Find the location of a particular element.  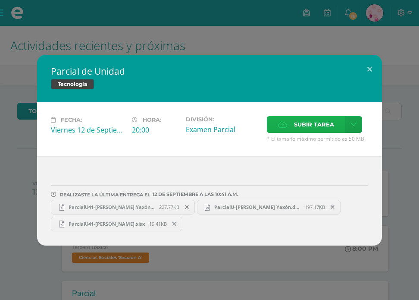

span: * El tamaño máximo permitido es 50 MB is located at coordinates (317, 138).